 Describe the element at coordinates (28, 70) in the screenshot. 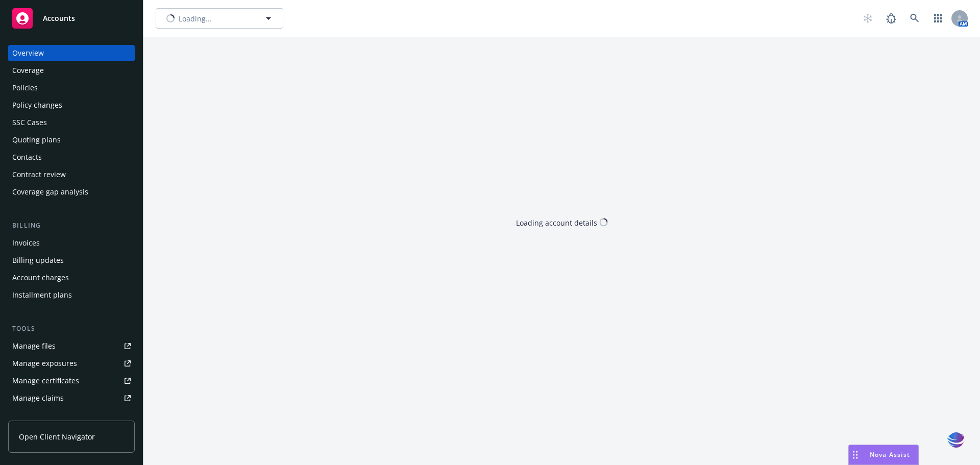

I see `div: Coverage` at that location.